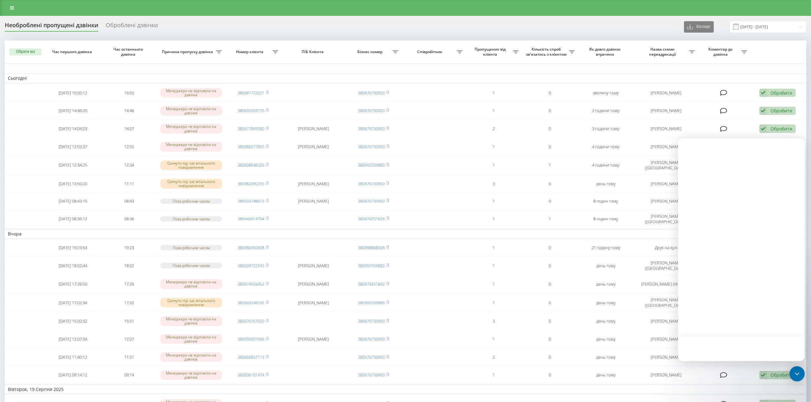  What do you see at coordinates (666, 248) in the screenshot?
I see `td: Друк на кулі` at bounding box center [666, 248].